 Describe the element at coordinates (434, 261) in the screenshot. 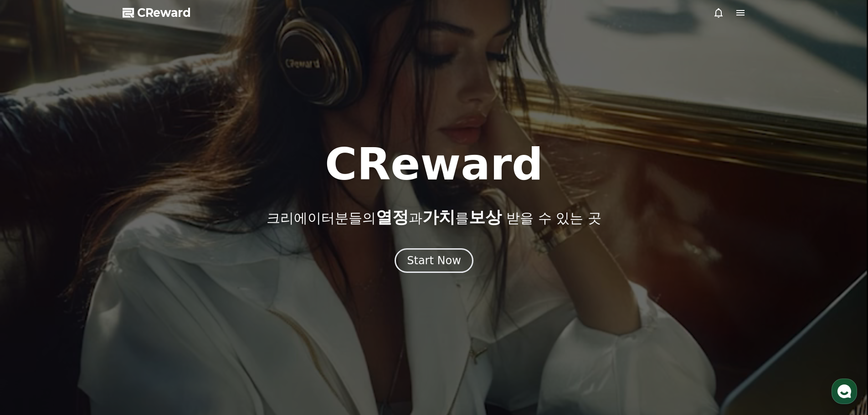

I see `div: Start Now` at that location.